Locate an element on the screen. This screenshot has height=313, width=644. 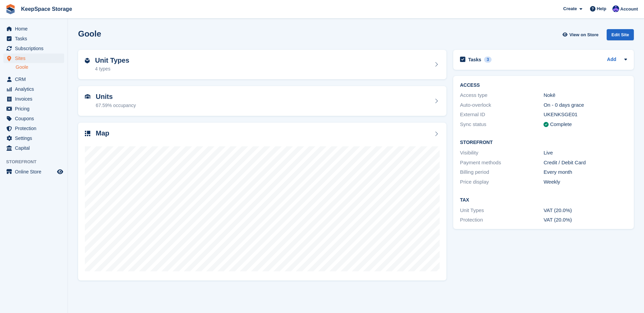
span: Tasks is located at coordinates (36, 39).